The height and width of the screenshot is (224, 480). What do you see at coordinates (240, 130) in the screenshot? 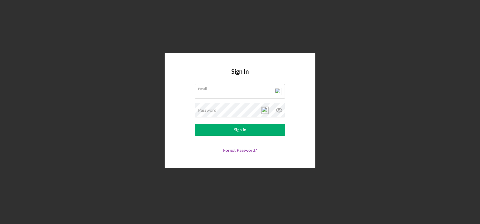
I see `button: Sign In` at bounding box center [240, 130].